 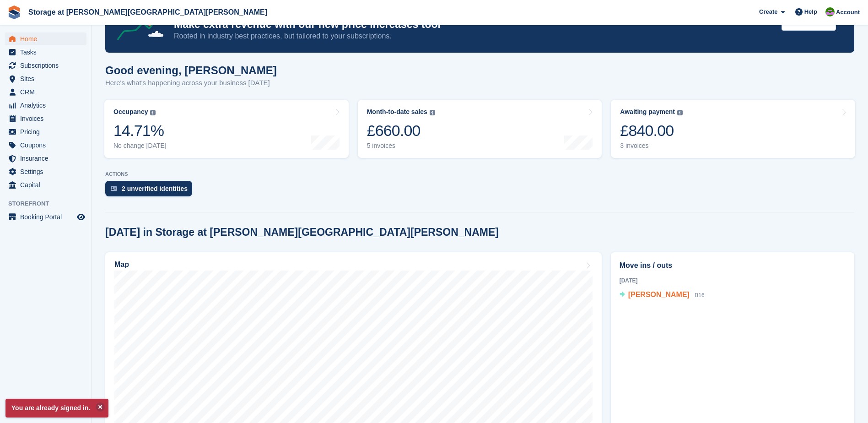 I want to click on p: Rooted in industry best practices, but tailored to your subscriptions., so click(x=474, y=36).